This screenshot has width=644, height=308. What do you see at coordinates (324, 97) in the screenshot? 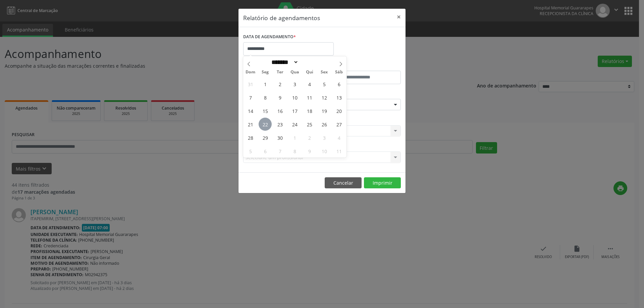
I see `span: Setembro 12, 2025` at bounding box center [324, 97].